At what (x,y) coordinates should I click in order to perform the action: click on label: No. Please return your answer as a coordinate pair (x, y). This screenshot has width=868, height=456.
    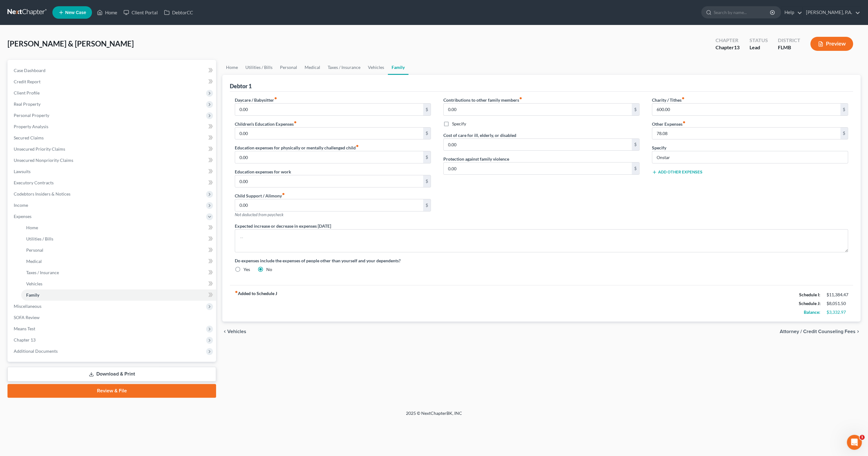
    Looking at the image, I should click on (269, 270).